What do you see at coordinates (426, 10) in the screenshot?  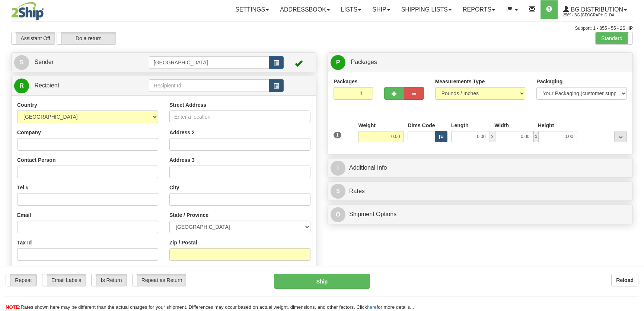 I see `a: Shipping lists` at bounding box center [426, 10].